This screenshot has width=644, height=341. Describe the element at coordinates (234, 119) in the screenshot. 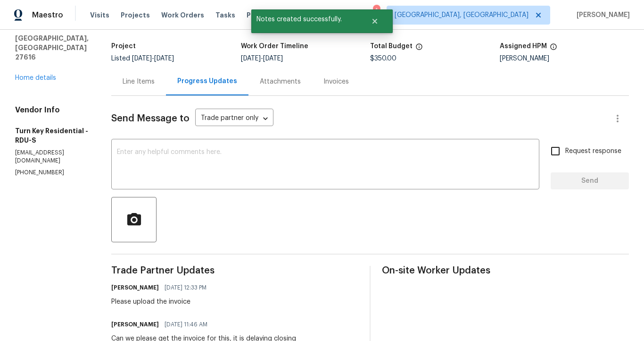

I see `div: Trade partner only` at that location.